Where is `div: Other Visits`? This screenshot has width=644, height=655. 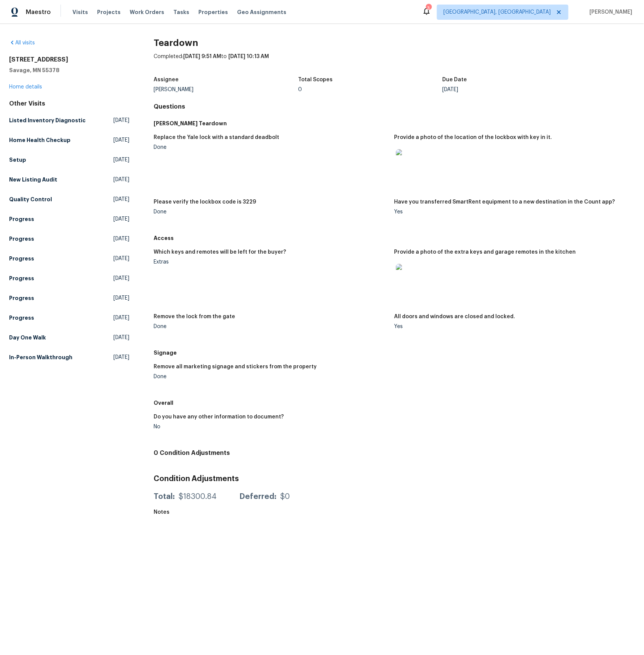 div: Other Visits is located at coordinates (69, 104).